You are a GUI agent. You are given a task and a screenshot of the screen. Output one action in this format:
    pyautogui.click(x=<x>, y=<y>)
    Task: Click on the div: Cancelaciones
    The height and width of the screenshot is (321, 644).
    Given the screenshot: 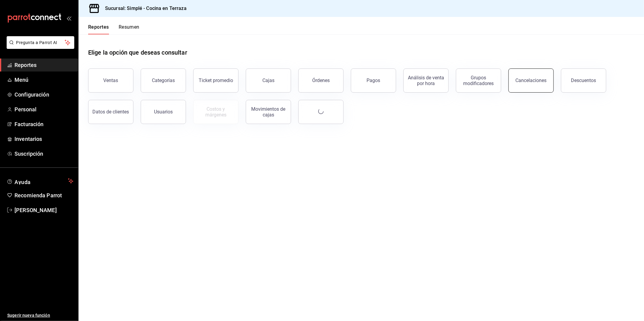 What is the action you would take?
    pyautogui.click(x=531, y=80)
    